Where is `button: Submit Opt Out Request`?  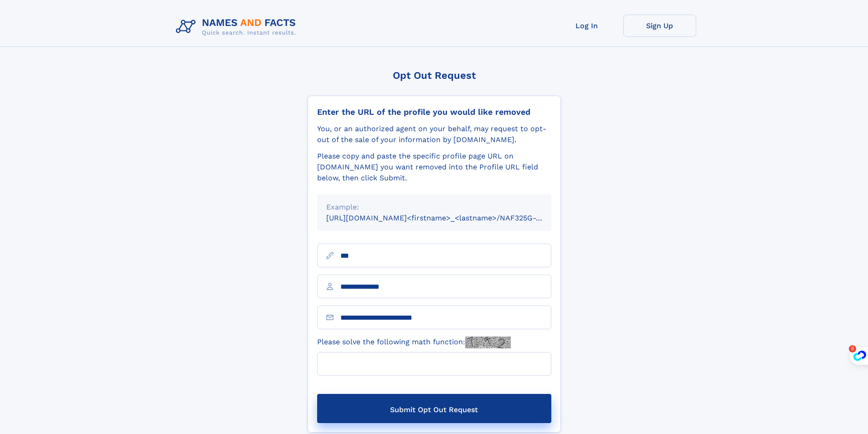 button: Submit Opt Out Request is located at coordinates (434, 408).